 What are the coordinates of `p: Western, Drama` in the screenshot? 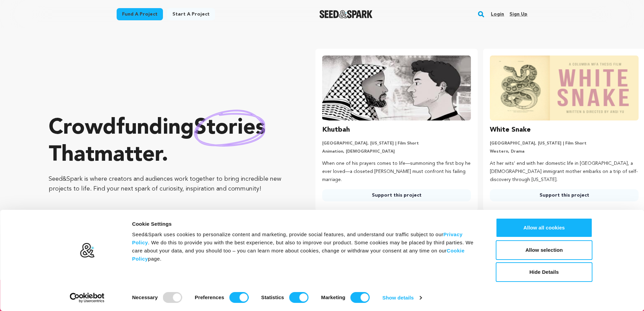 It's located at (564, 151).